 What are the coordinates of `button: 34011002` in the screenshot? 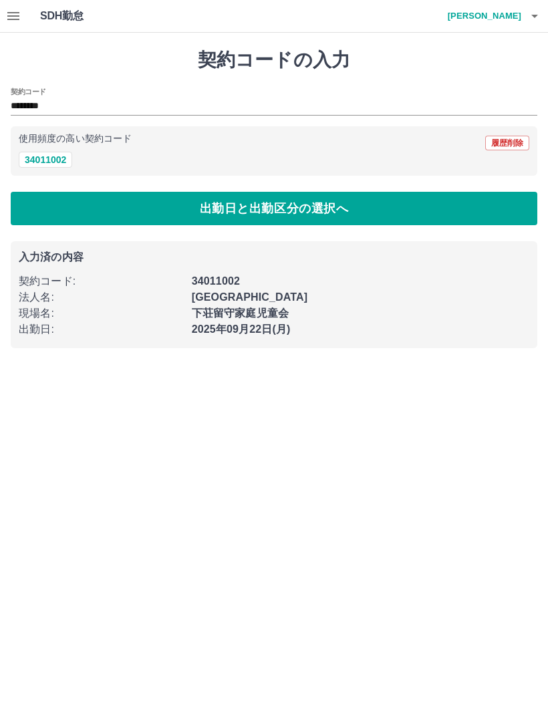 It's located at (45, 160).